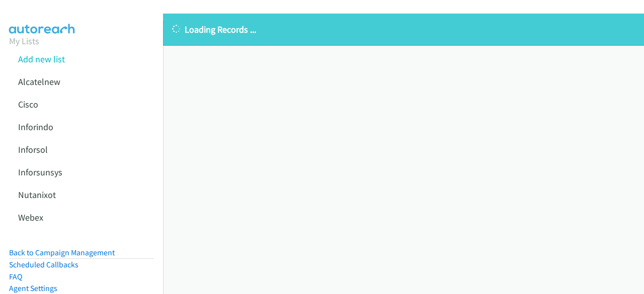  I want to click on a: Inforsol, so click(33, 150).